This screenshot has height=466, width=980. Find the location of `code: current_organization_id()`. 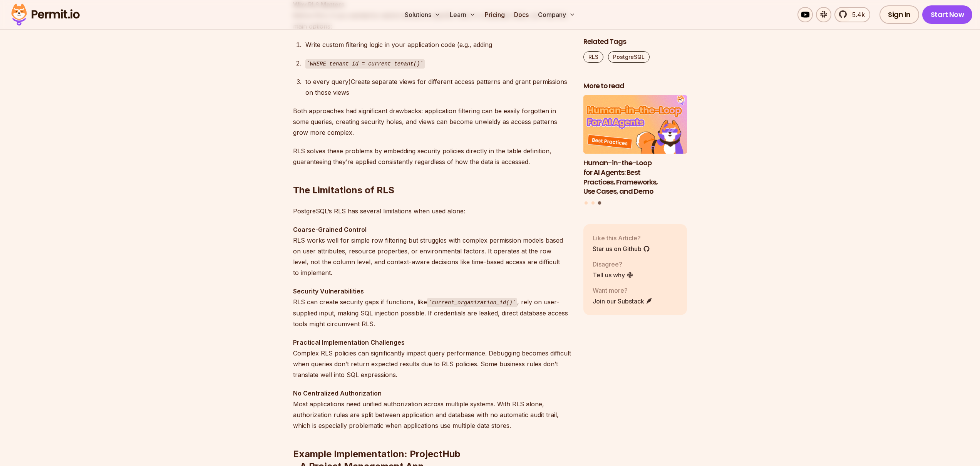

code: current_organization_id() is located at coordinates (472, 302).